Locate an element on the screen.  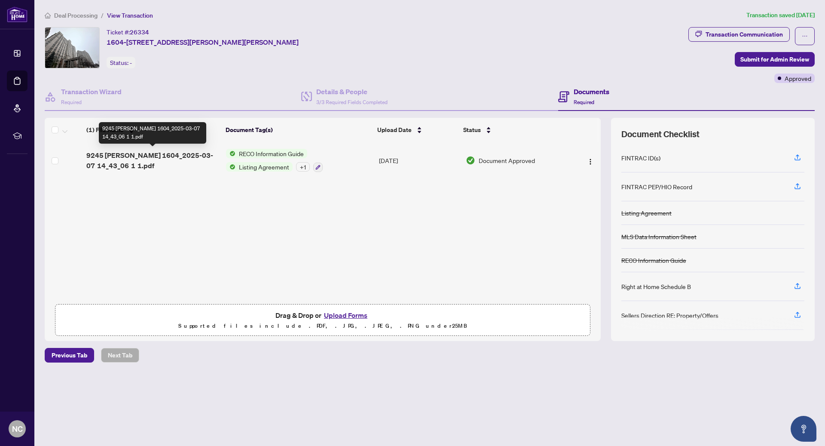
h4: Details & People is located at coordinates (352, 92).